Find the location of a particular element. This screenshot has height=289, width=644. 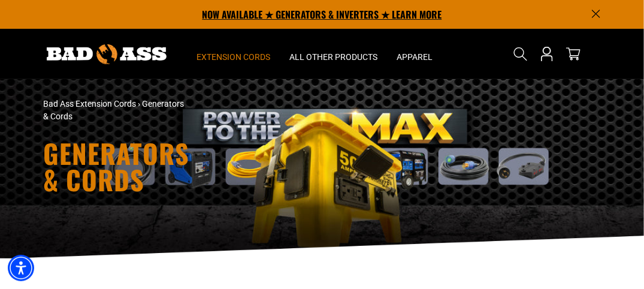

summary: All Other Products is located at coordinates (333, 54).